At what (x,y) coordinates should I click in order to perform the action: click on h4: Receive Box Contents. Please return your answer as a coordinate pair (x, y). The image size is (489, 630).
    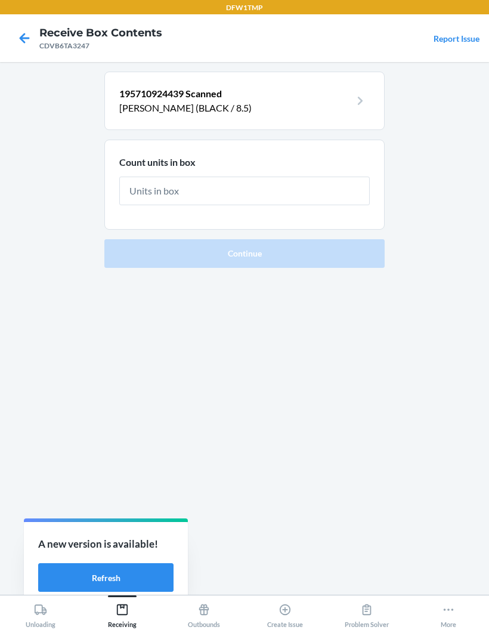
    Looking at the image, I should click on (101, 33).